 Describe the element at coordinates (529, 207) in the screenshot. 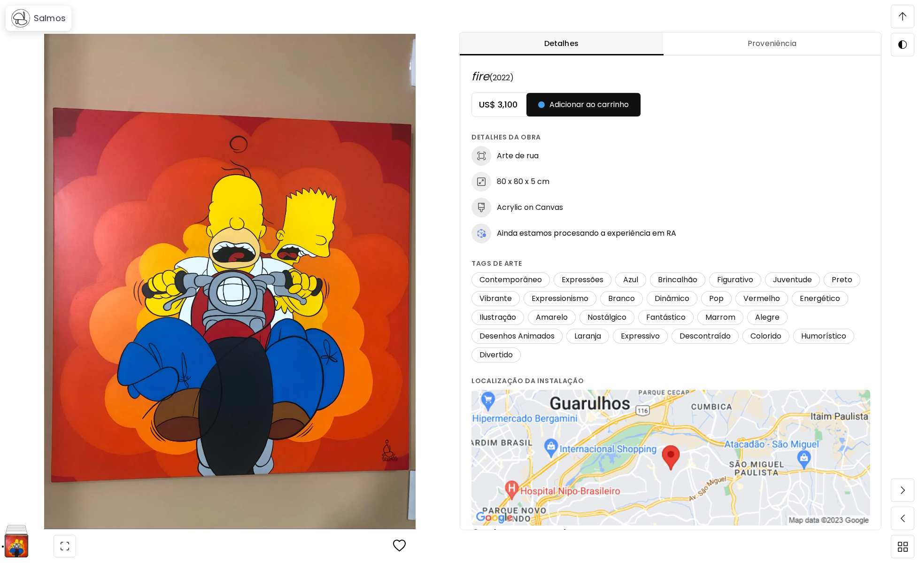

I see `h6: Acrylic on Canvas` at that location.